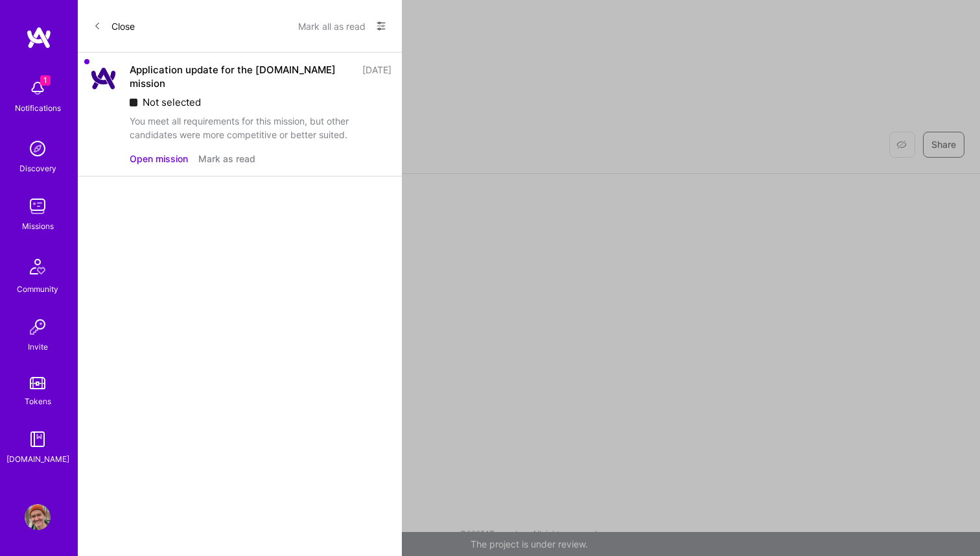 This screenshot has height=556, width=980. What do you see at coordinates (37, 267) in the screenshot?
I see `img: Community` at bounding box center [37, 267].